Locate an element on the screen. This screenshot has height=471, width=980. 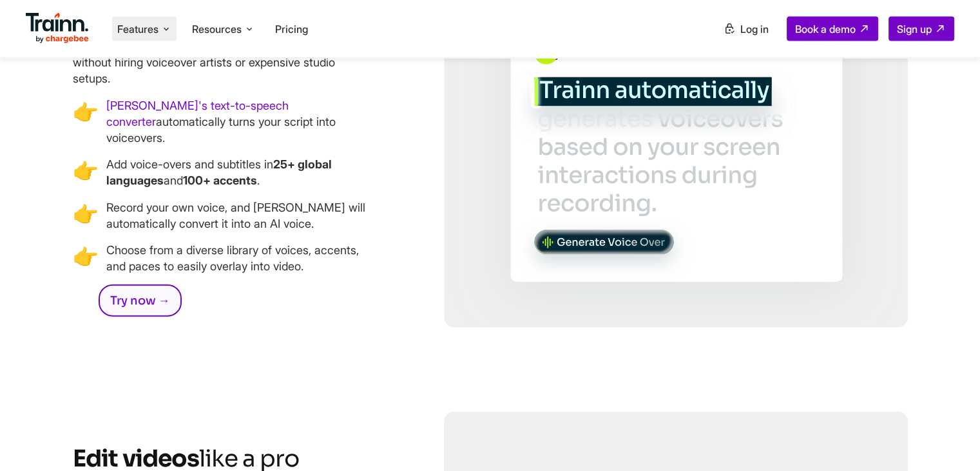
span: Resources is located at coordinates (217, 29).